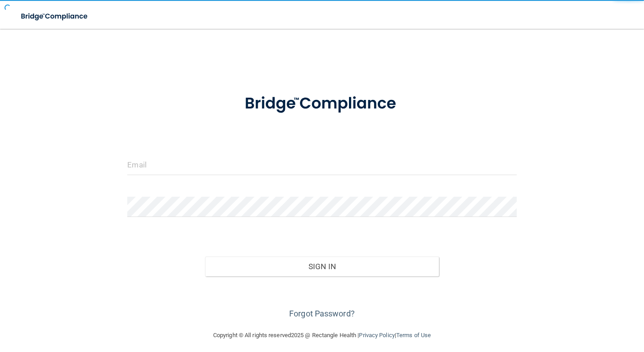  Describe the element at coordinates (322, 335) in the screenshot. I see `div: Copyright © All rights reserved 2025 @ Rectangle Health | |` at that location.